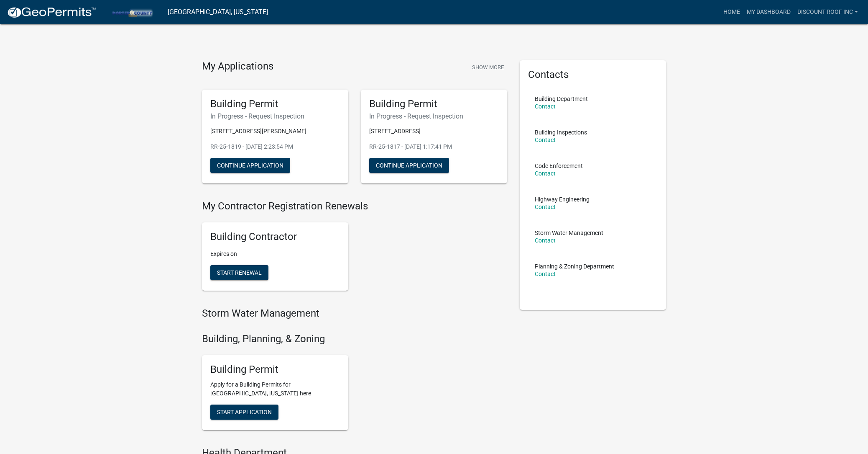 The height and width of the screenshot is (454, 868). What do you see at coordinates (561, 132) in the screenshot?
I see `p: Building Inspections` at bounding box center [561, 132].